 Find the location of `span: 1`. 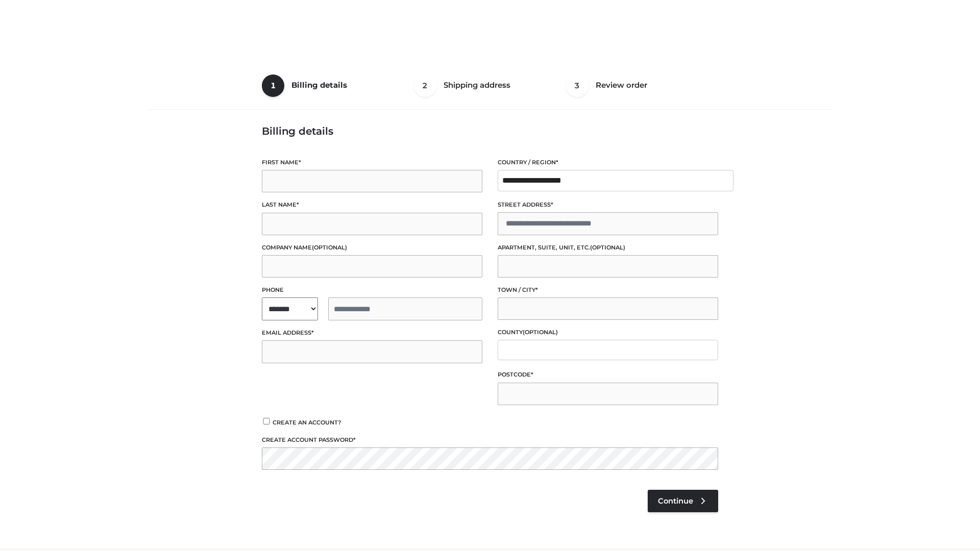

span: 1 is located at coordinates (273, 86).